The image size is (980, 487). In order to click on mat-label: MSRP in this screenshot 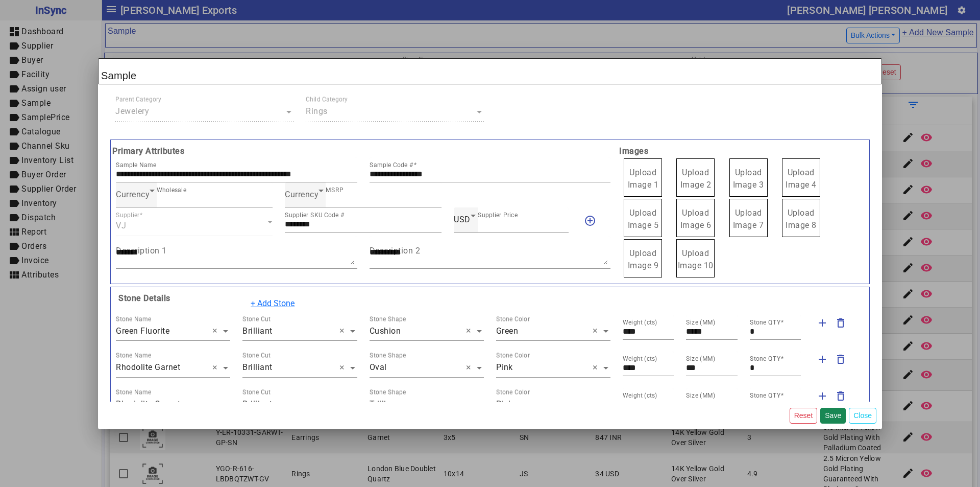, I will do `click(334, 190)`.